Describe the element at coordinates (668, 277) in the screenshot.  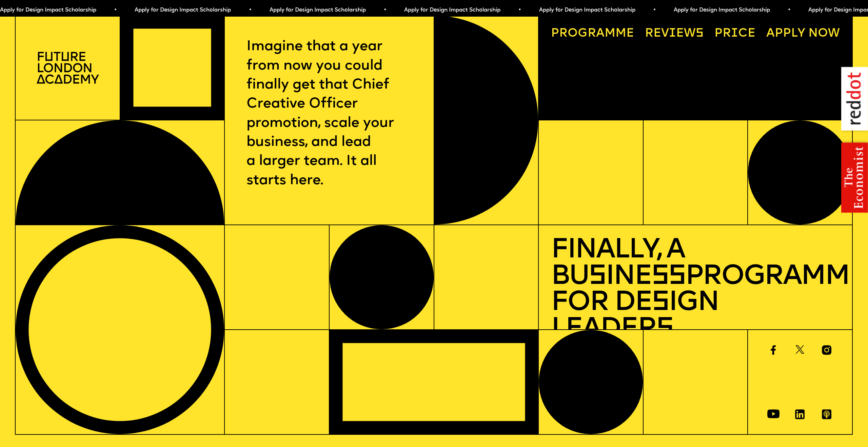
I see `span: ss` at that location.